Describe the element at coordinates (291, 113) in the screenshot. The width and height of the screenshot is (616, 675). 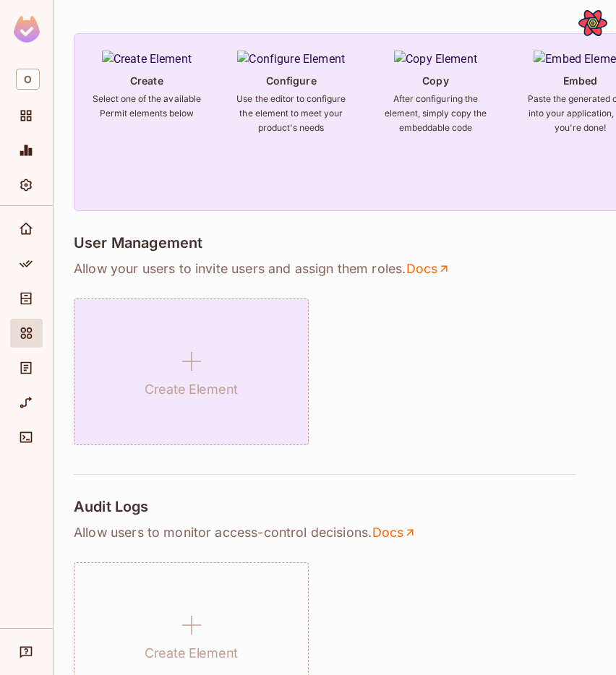
I see `h6: Use the editor to configure the element to meet your product's needs` at that location.